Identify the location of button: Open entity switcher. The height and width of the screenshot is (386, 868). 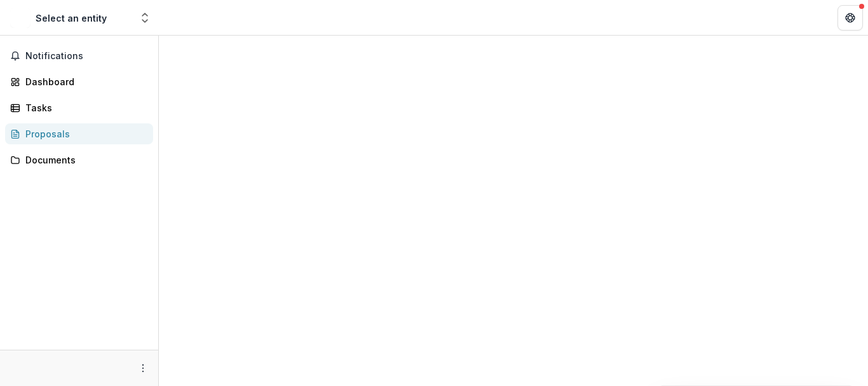
(145, 18).